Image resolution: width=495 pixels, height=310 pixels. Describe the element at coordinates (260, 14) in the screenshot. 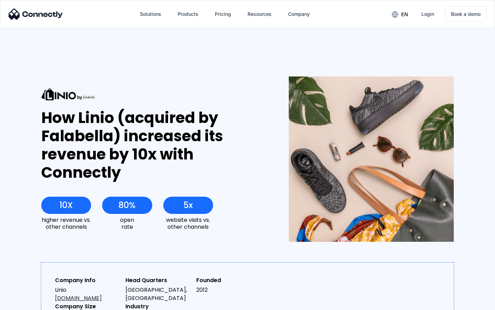

I see `div: Resources` at that location.